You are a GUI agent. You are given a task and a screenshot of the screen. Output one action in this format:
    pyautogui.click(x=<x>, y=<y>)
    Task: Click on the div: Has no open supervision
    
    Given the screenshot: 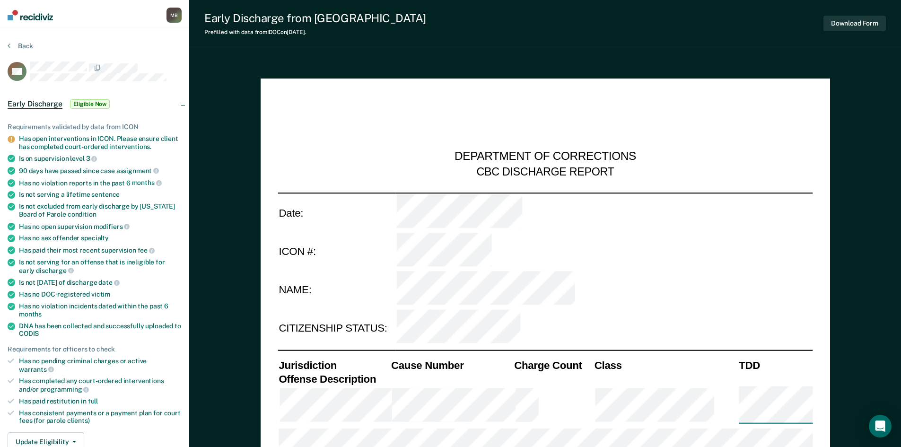 What is the action you would take?
    pyautogui.click(x=100, y=227)
    